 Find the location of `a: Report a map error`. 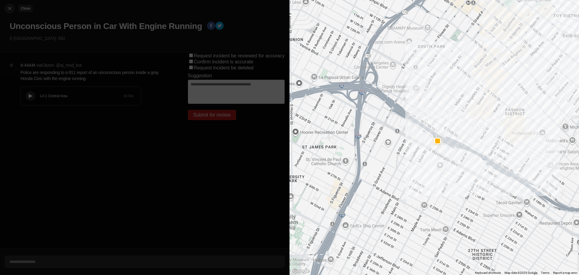

a: Report a map error is located at coordinates (565, 272).